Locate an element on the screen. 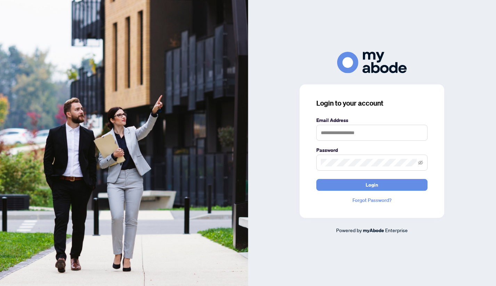  a: Forgot Password? is located at coordinates (372, 200).